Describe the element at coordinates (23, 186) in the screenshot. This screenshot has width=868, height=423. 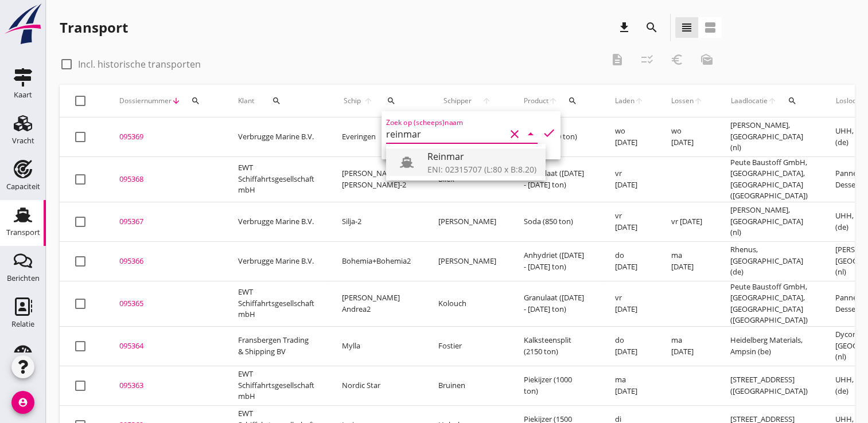
I see `div: Capaciteit` at that location.